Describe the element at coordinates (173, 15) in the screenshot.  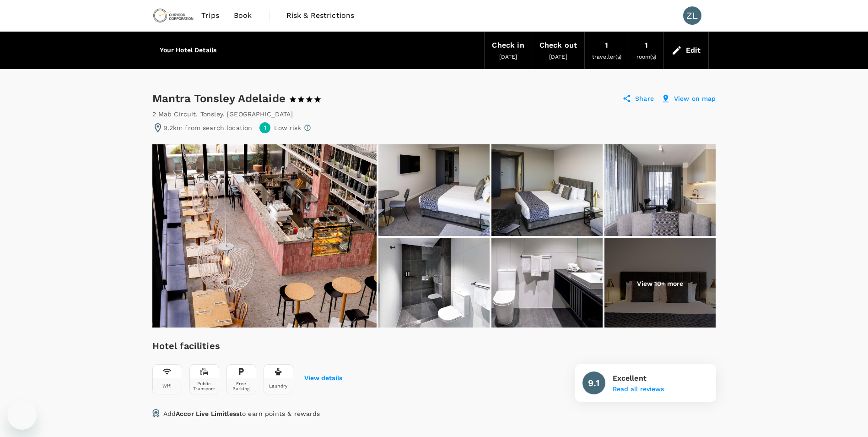
I see `img: Chrysos Corporation` at that location.